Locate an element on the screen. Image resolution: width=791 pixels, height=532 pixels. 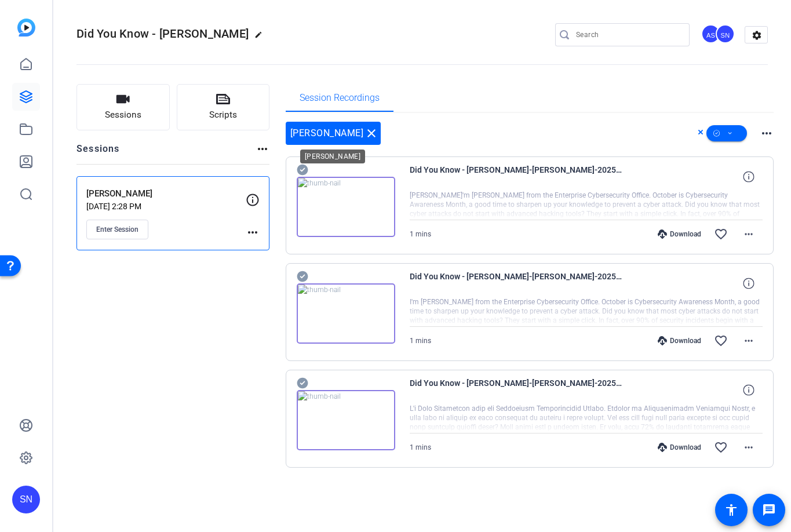
img: blue-gradient.svg is located at coordinates (26, 27).